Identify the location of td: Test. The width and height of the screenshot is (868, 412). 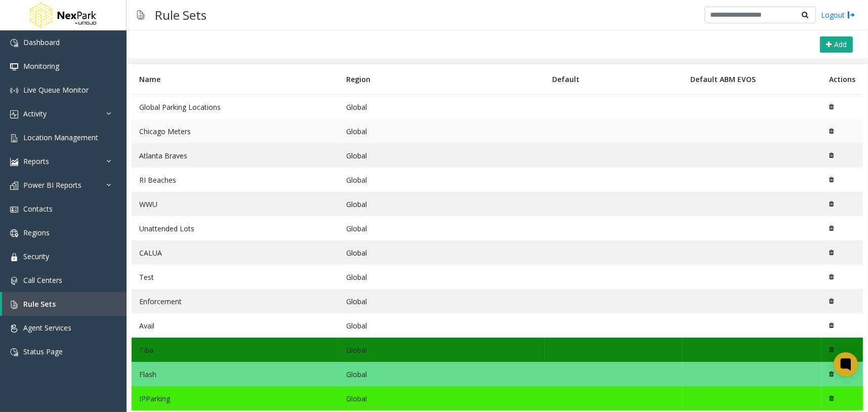
(235, 277).